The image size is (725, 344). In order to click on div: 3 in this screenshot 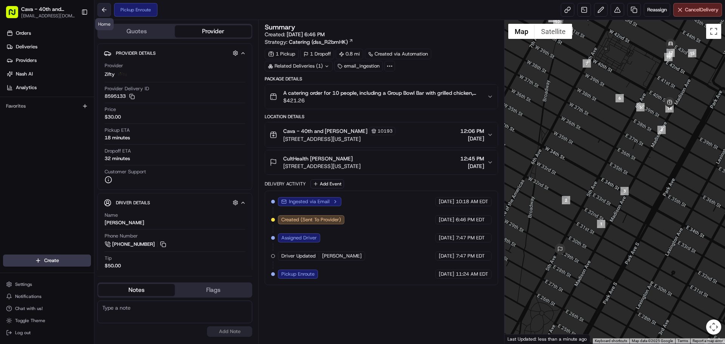, I will do `click(624, 191)`.